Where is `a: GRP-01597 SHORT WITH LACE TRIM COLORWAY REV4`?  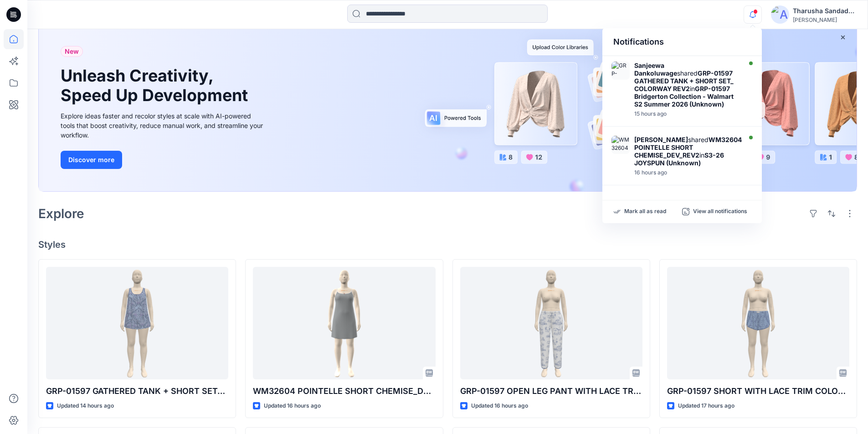 a: GRP-01597 SHORT WITH LACE TRIM COLORWAY REV4 is located at coordinates (758, 323).